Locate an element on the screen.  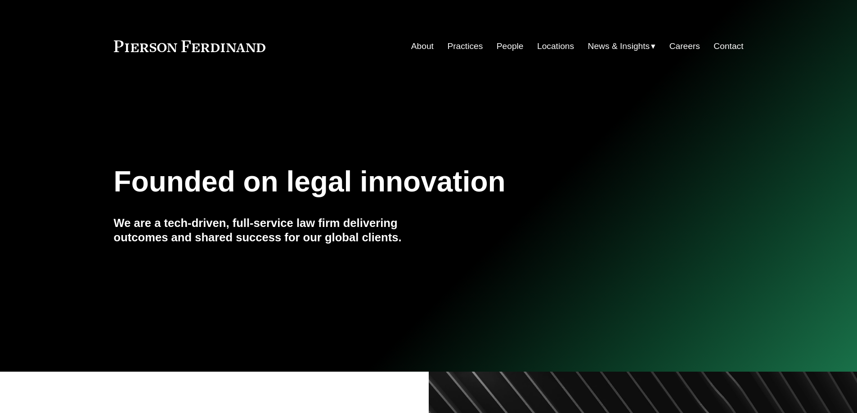
h1: Founded on legal innovation is located at coordinates (376, 182).